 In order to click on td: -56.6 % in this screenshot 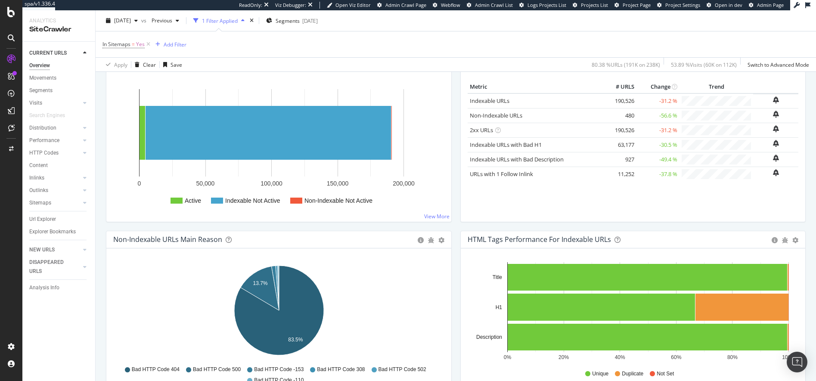, I will do `click(658, 115)`.